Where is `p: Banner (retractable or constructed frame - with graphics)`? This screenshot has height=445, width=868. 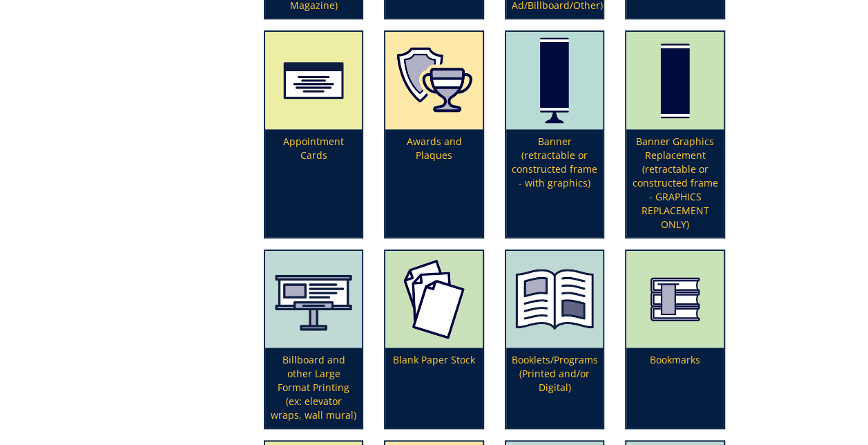
p: Banner (retractable or constructed frame - with graphics) is located at coordinates (554, 183).